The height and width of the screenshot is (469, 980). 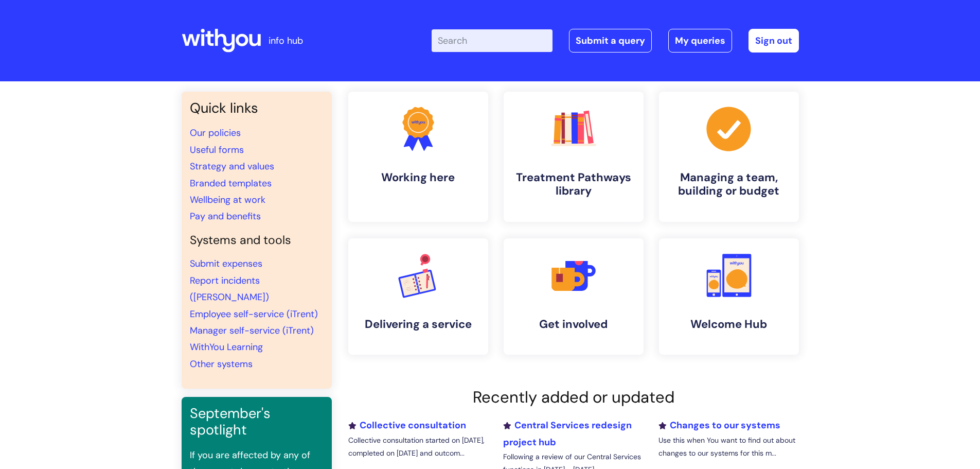 I want to click on a: Managing a team, building or budget, so click(x=729, y=156).